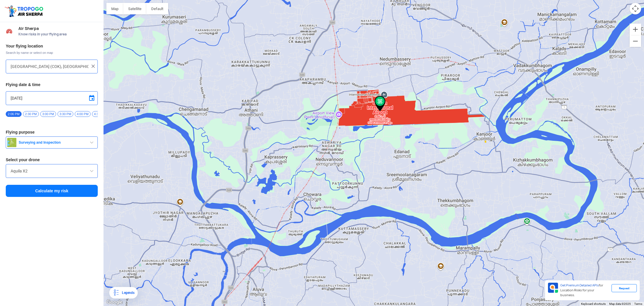 The image size is (644, 306). I want to click on span: Know risks in your flying area, so click(58, 34).